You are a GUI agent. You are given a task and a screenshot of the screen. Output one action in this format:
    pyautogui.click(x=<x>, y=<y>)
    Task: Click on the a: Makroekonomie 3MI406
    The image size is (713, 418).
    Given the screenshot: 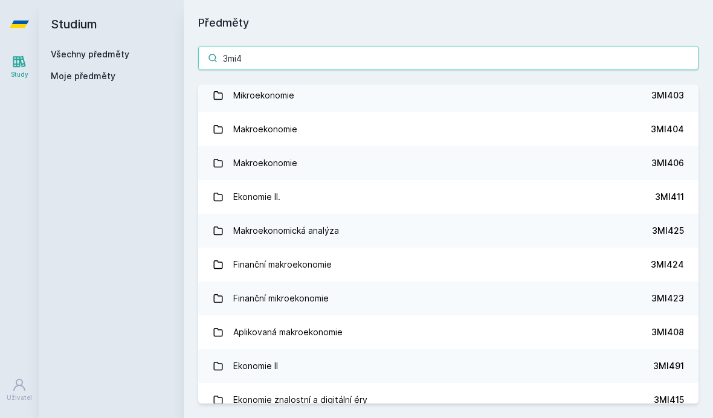 What is the action you would take?
    pyautogui.click(x=449, y=163)
    